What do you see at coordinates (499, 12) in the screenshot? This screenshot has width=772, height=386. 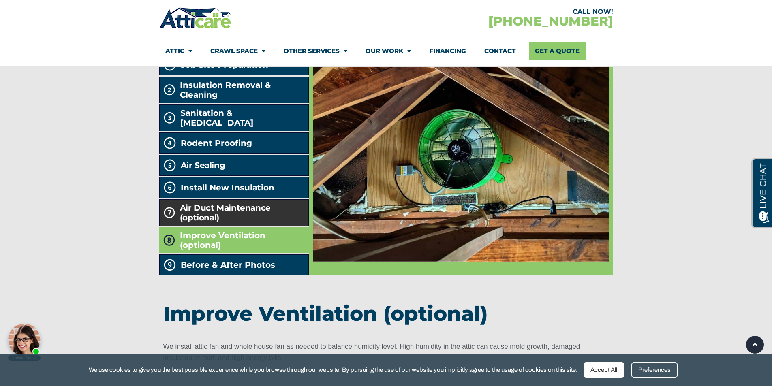 I see `div: CALL NOW!` at bounding box center [499, 12].